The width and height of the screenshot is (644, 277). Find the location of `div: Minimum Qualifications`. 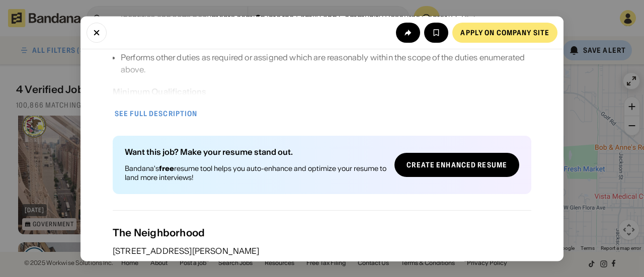

div: Minimum Qualifications is located at coordinates (159, 92).